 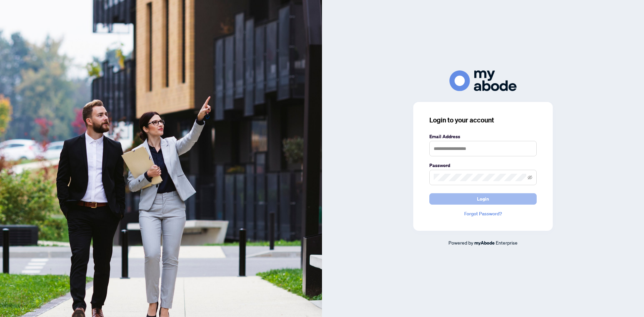 I want to click on span: Login, so click(x=483, y=199).